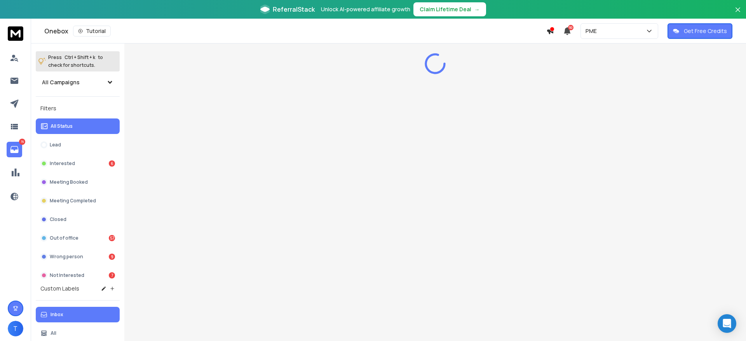  I want to click on button: All Status, so click(78, 126).